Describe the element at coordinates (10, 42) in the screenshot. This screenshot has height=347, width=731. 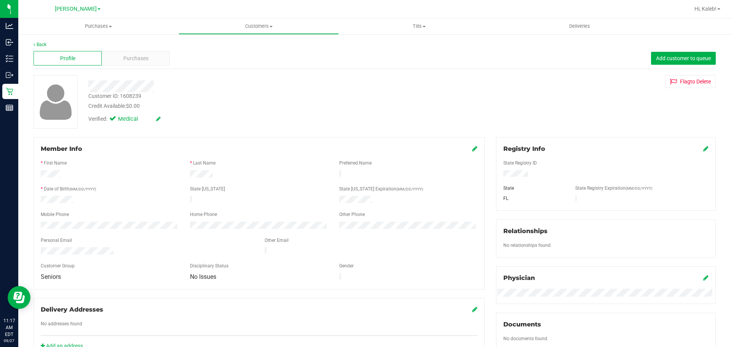
I see `inline-svg: Inbound` at that location.